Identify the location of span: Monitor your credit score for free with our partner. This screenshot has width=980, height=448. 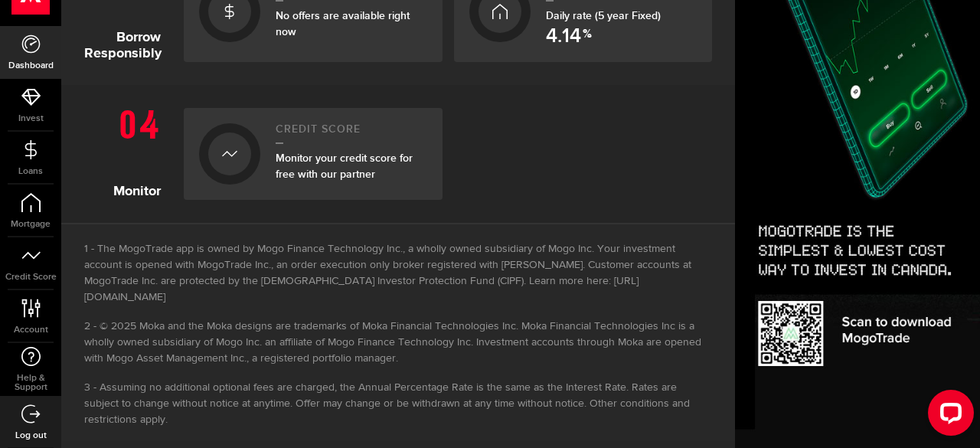
(344, 166).